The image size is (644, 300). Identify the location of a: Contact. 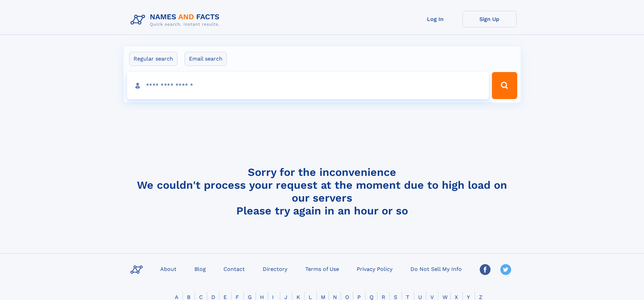
(234, 268).